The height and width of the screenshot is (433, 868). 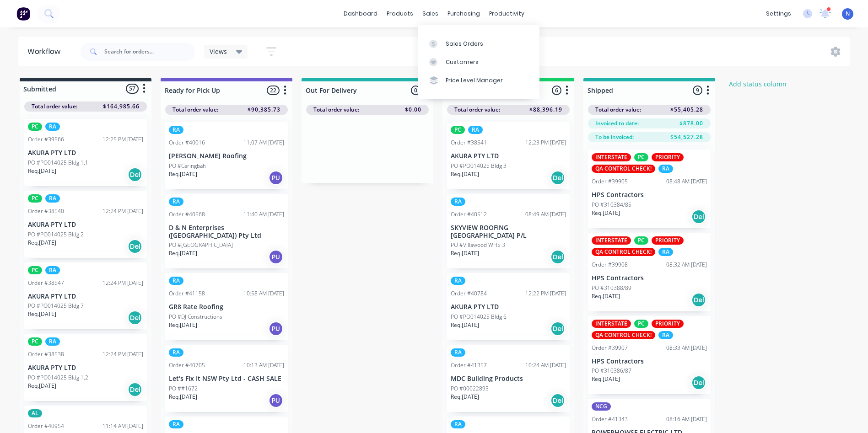 I want to click on p: PO #Villawood WHS 3, so click(x=477, y=245).